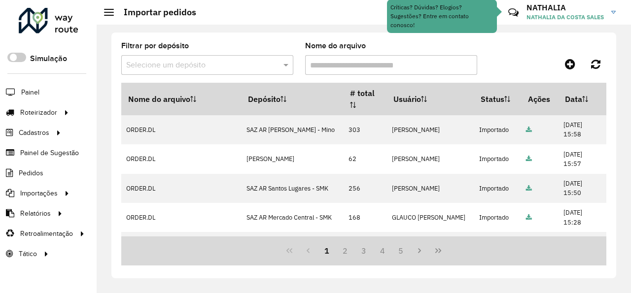 This screenshot has width=631, height=293. Describe the element at coordinates (365, 159) in the screenshot. I see `td: 62` at that location.